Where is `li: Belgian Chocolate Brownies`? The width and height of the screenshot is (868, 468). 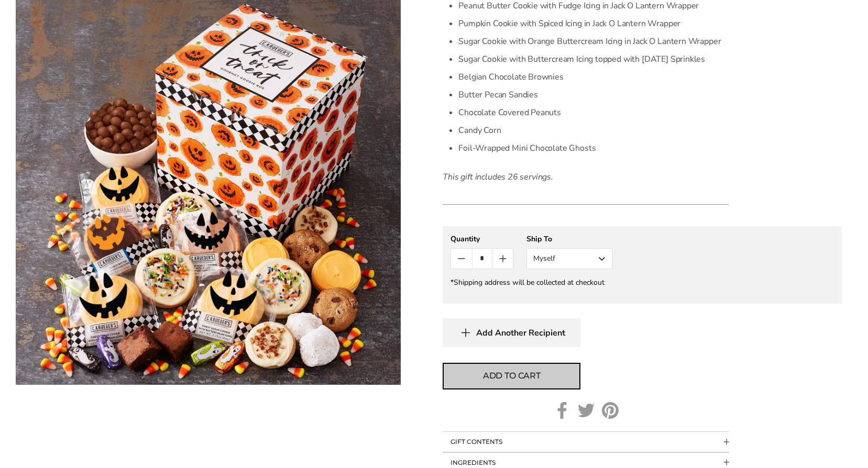
li: Belgian Chocolate Brownies is located at coordinates (593, 77).